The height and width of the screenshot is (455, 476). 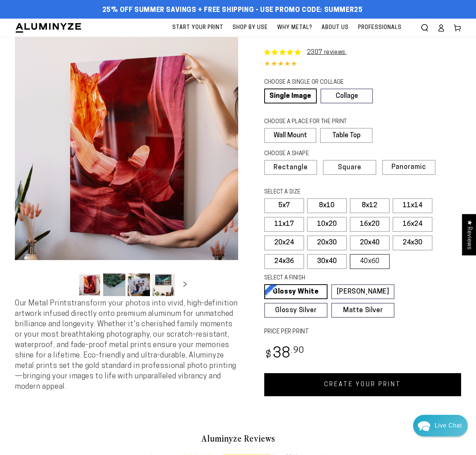 I want to click on label: 10x20, so click(x=327, y=225).